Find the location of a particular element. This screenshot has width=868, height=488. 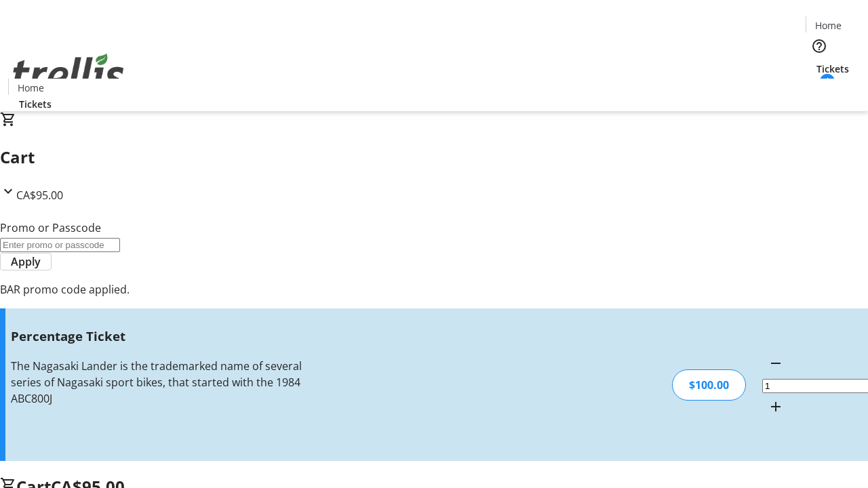

button: Increment by one is located at coordinates (776, 407).